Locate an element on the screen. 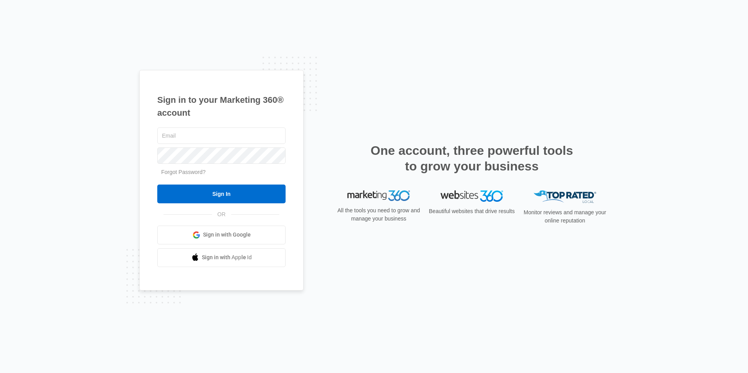  img: Marketing 360 is located at coordinates (379, 196).